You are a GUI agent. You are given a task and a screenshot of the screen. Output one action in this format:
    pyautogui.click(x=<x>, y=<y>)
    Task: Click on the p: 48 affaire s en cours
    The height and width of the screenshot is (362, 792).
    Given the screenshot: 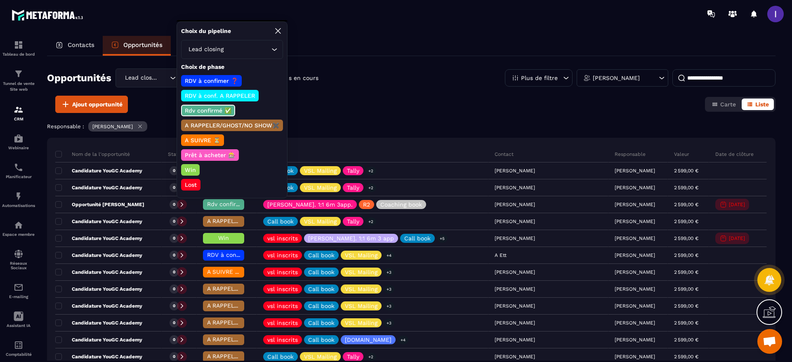 What is the action you would take?
    pyautogui.click(x=288, y=78)
    